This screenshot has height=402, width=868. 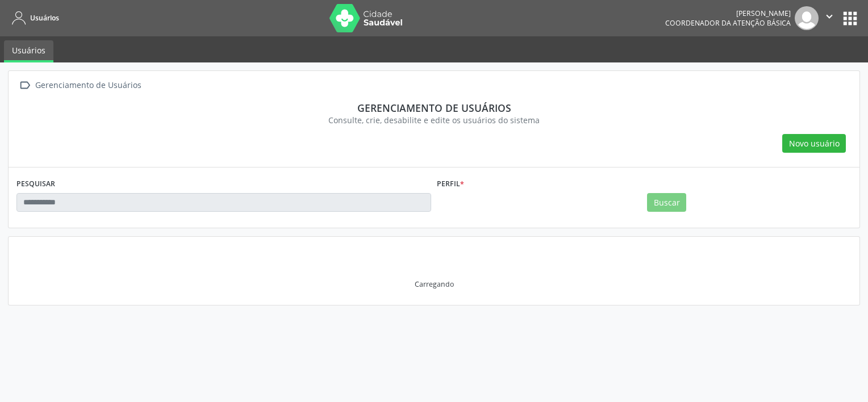 I want to click on label: PESQUISAR, so click(x=35, y=184).